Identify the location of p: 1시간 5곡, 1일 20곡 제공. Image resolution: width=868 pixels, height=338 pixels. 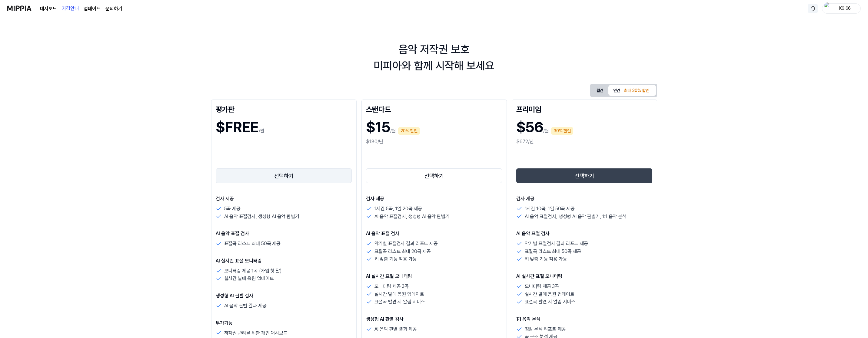
(398, 209).